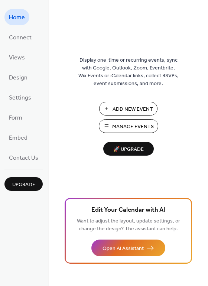 The width and height of the screenshot is (208, 286). I want to click on span: Home, so click(17, 18).